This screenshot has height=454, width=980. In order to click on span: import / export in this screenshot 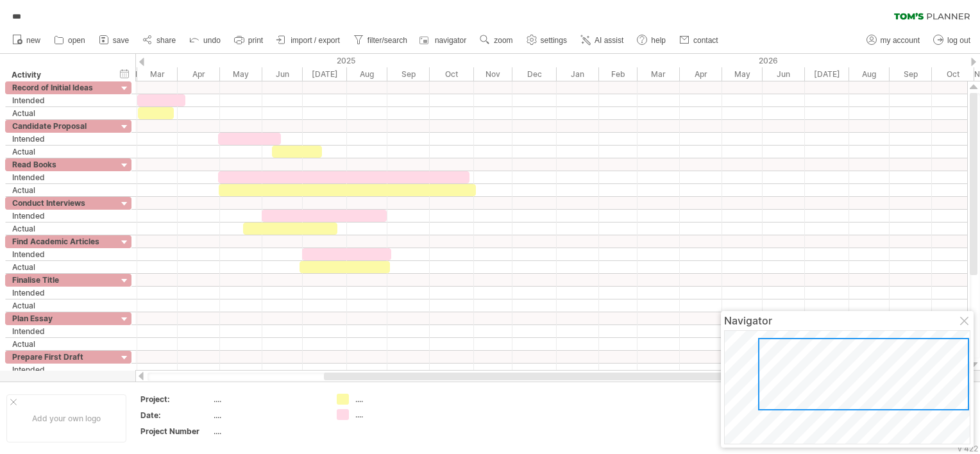, I will do `click(315, 40)`.